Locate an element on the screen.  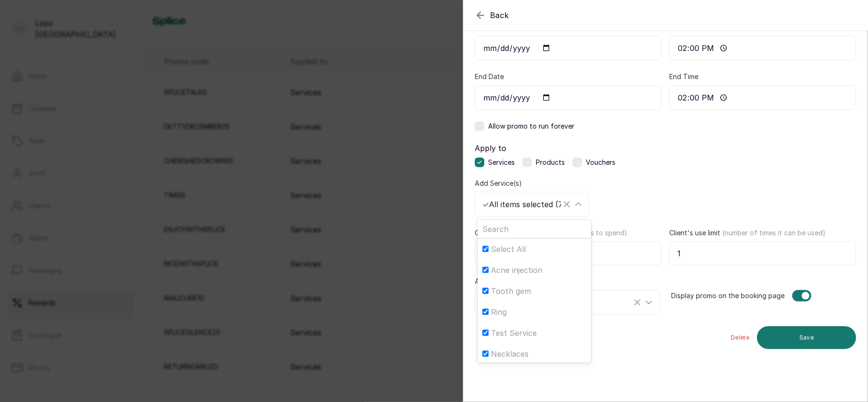
input: Search is located at coordinates (534, 229).